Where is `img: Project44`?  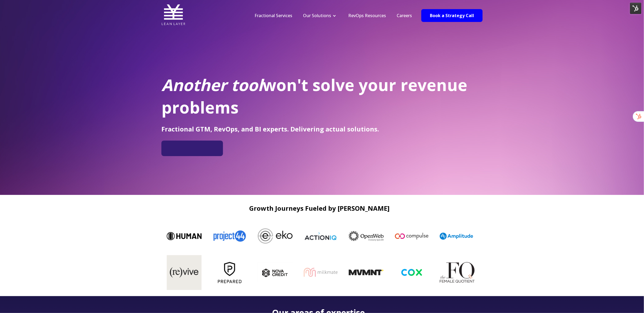
img: Project44 is located at coordinates (229, 236).